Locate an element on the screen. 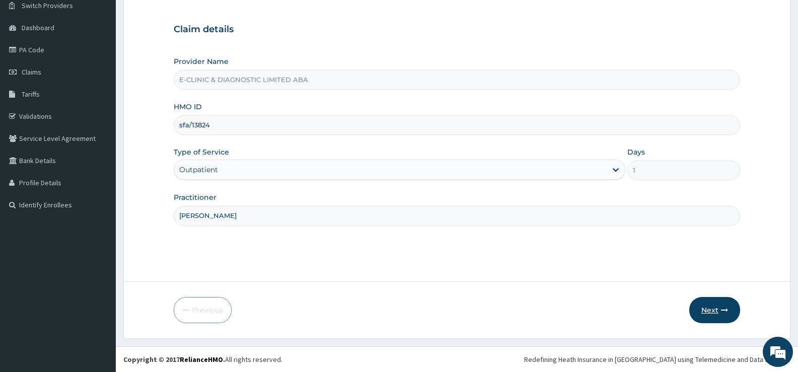 The width and height of the screenshot is (798, 372). span: Tariffs is located at coordinates (31, 94).